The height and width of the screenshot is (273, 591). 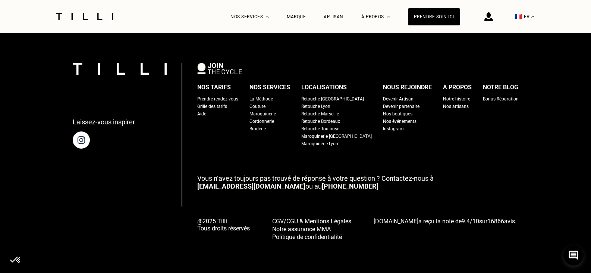 I want to click on a: Marque, so click(x=296, y=17).